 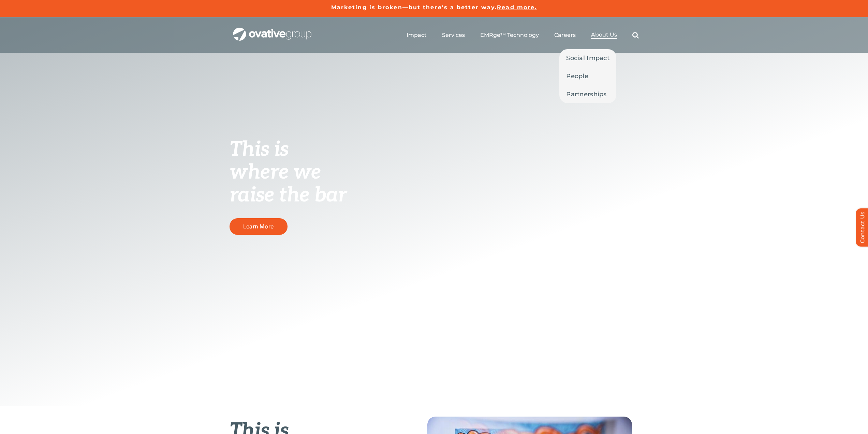 What do you see at coordinates (417, 35) in the screenshot?
I see `a: Impact` at bounding box center [417, 35].